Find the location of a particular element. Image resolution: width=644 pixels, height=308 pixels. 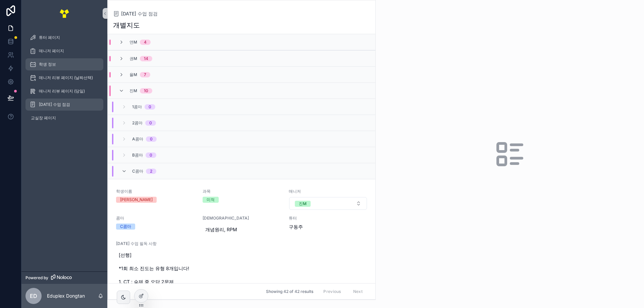

span: 매니저 페이지 is located at coordinates (51, 51).